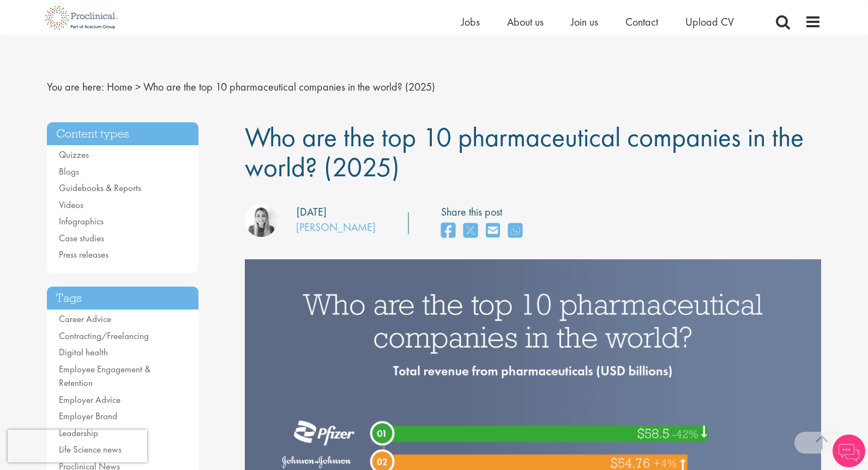  Describe the element at coordinates (470, 231) in the screenshot. I see `a: share on twitter` at that location.